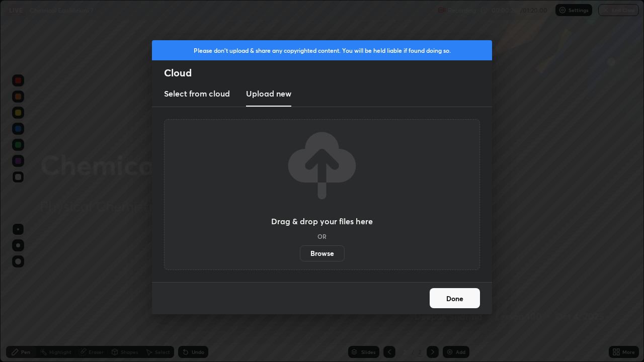 The height and width of the screenshot is (362, 644). What do you see at coordinates (322, 236) in the screenshot?
I see `h5: OR` at bounding box center [322, 236].